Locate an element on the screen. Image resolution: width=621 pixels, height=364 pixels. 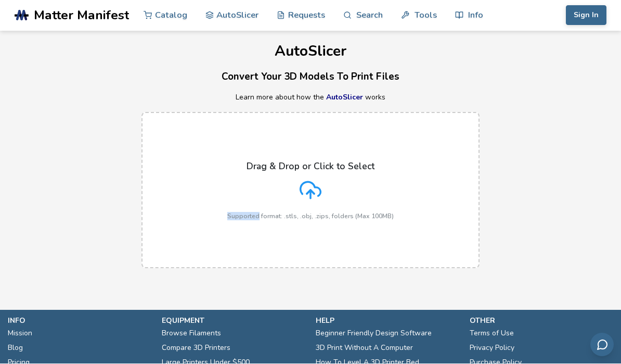
button: Sign In is located at coordinates (586, 15).